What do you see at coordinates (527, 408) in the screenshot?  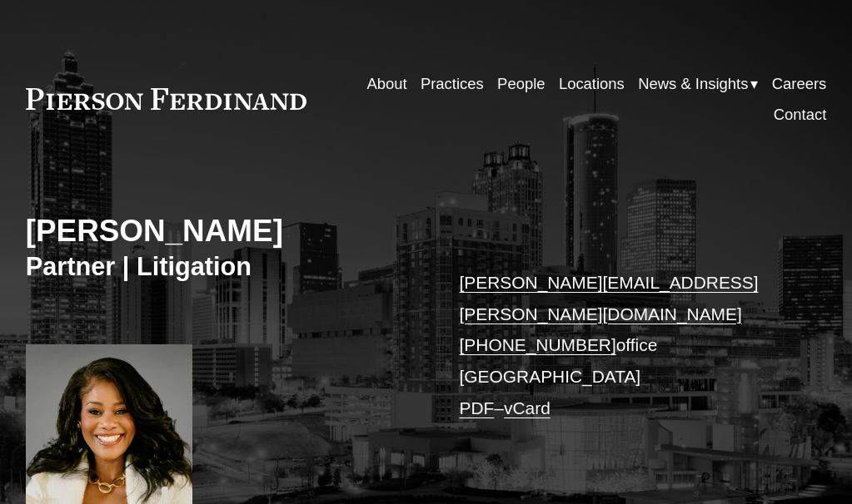 I see `a: vCard` at bounding box center [527, 408].